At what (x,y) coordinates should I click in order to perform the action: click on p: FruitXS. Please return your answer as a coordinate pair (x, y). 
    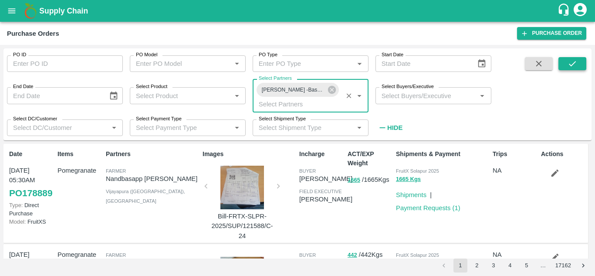
    Looking at the image, I should click on (31, 221).